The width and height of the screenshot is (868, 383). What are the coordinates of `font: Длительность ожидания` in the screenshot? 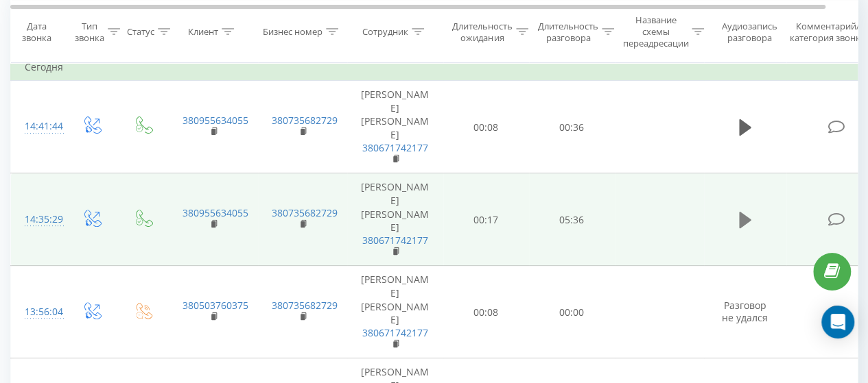 It's located at (482, 31).